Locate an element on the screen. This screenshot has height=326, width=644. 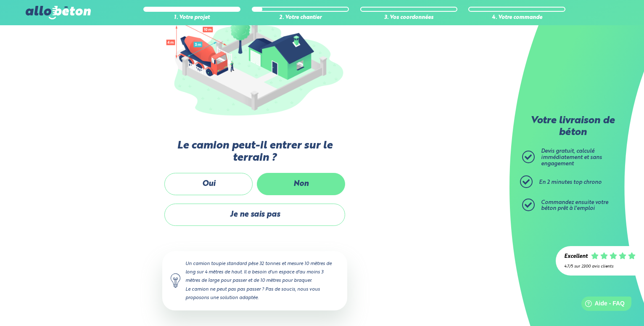
label: Le camion peut-il entrer sur le terrain ? is located at coordinates (254, 152).